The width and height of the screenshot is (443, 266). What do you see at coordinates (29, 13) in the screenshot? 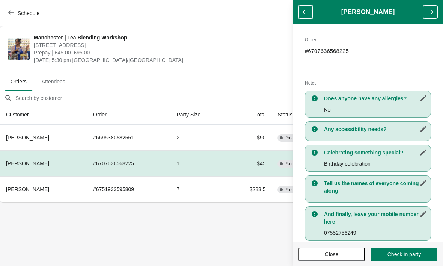
I see `span: Schedule` at bounding box center [29, 13].